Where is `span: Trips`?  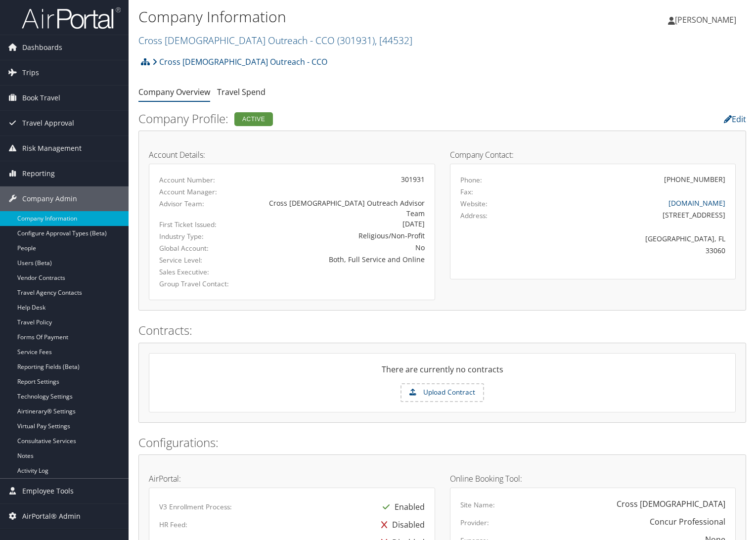
span: Trips is located at coordinates (31, 73).